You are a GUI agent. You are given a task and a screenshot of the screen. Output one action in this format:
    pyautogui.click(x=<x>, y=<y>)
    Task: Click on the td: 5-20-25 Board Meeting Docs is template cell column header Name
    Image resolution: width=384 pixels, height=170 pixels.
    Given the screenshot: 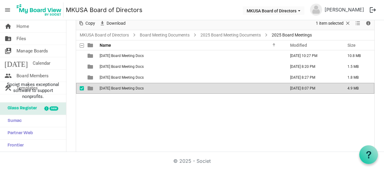 What is the action you would take?
    pyautogui.click(x=191, y=78)
    